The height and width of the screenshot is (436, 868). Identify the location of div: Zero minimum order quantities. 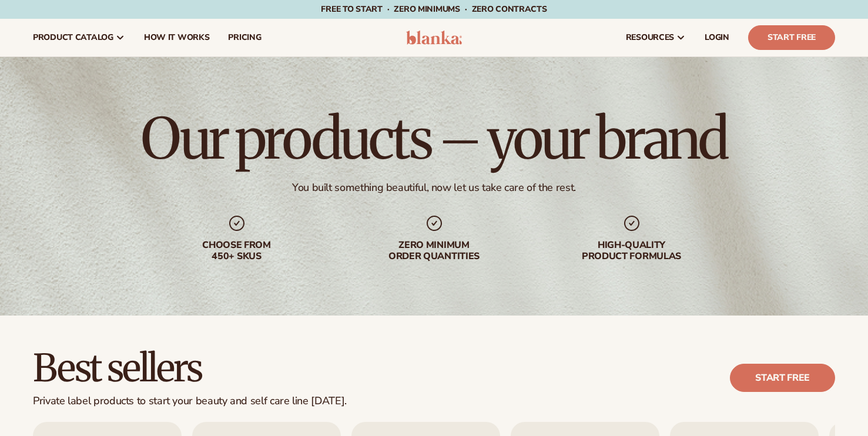
(435, 251).